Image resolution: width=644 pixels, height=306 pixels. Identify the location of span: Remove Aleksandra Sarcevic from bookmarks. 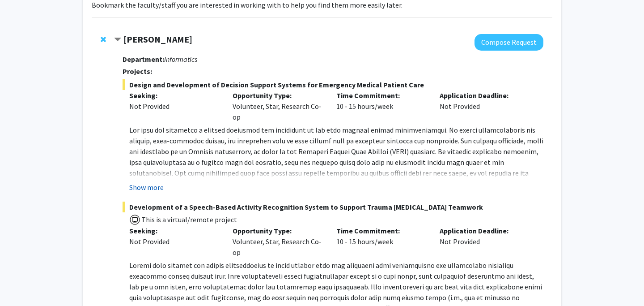
(104, 39).